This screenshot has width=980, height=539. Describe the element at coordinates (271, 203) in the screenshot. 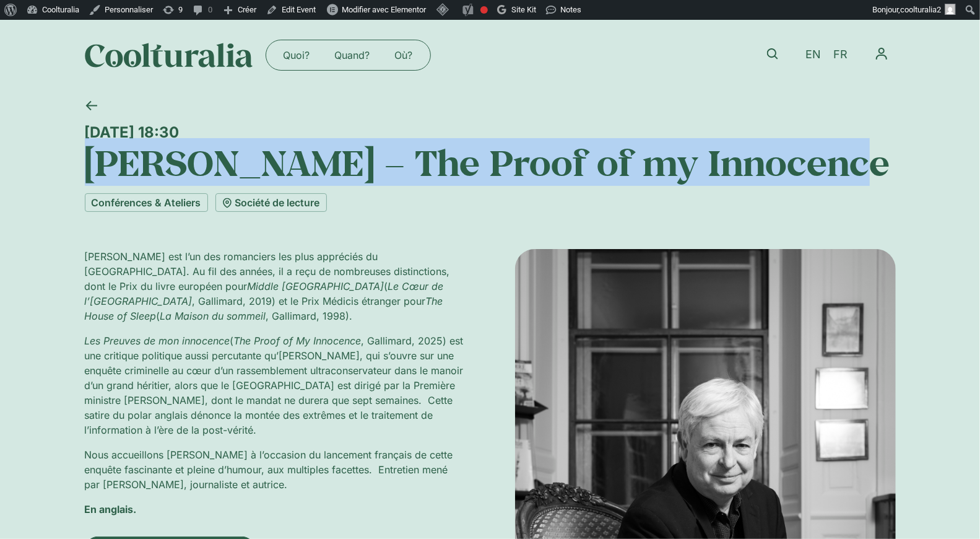

I see `a: Société de lecture` at that location.